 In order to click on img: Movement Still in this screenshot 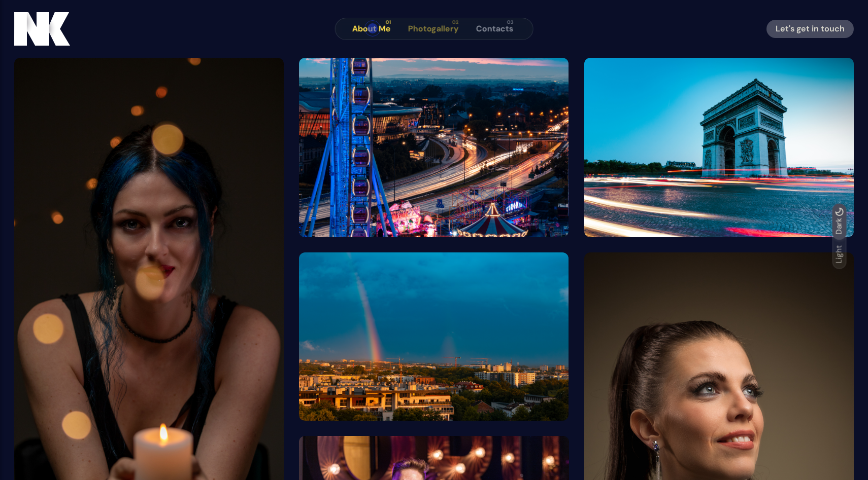, I will do `click(434, 148)`.